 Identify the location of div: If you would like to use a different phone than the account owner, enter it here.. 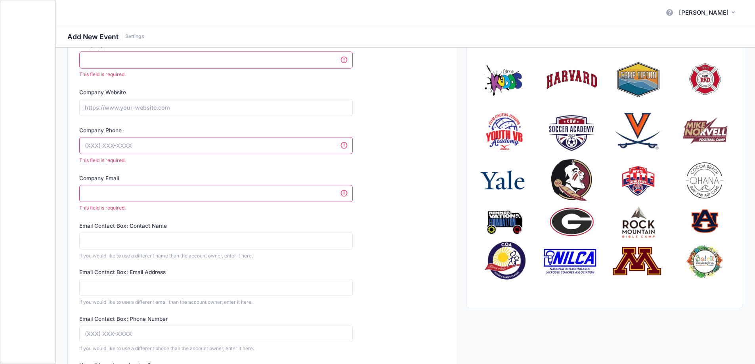
(216, 349).